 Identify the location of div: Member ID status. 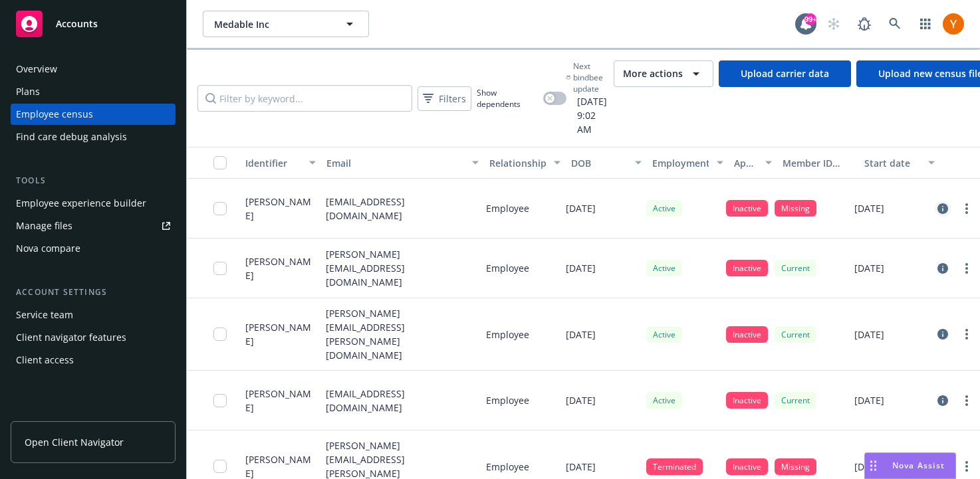
(818, 163).